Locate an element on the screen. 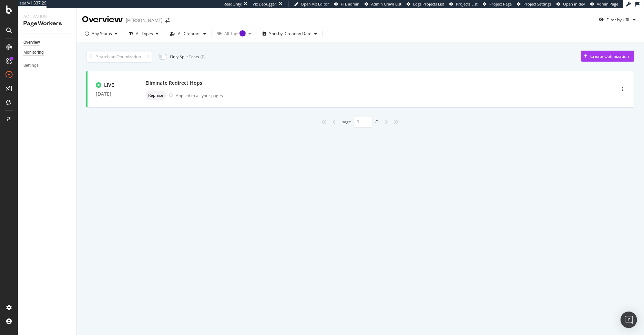 The image size is (644, 335). span: Project Settings is located at coordinates (537, 4).